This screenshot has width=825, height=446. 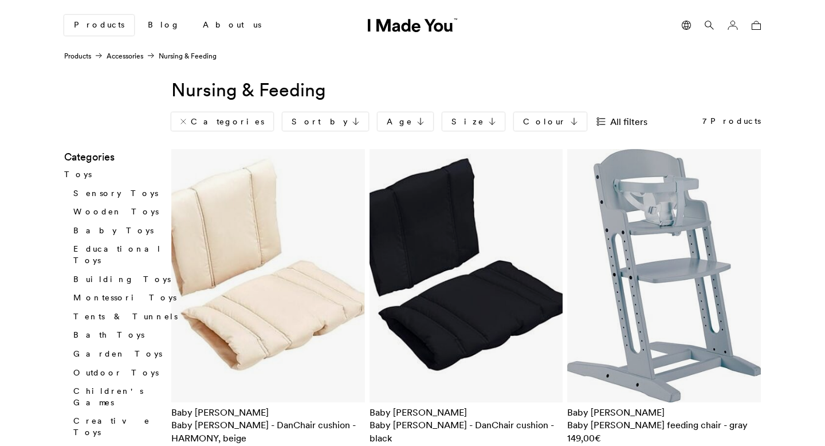 I want to click on a: Age, so click(x=405, y=122).